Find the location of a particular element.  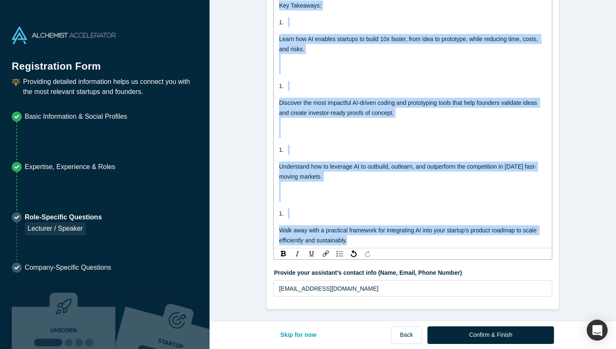

button: Skip for now is located at coordinates (298, 335).